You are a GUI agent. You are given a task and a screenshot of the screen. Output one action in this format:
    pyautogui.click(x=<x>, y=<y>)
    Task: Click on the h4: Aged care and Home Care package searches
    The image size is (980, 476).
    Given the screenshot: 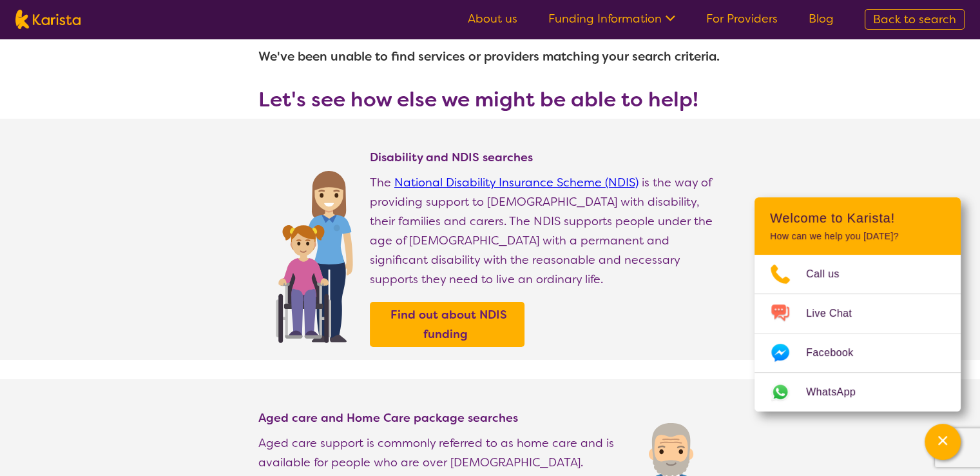 What is the action you would take?
    pyautogui.click(x=439, y=418)
    